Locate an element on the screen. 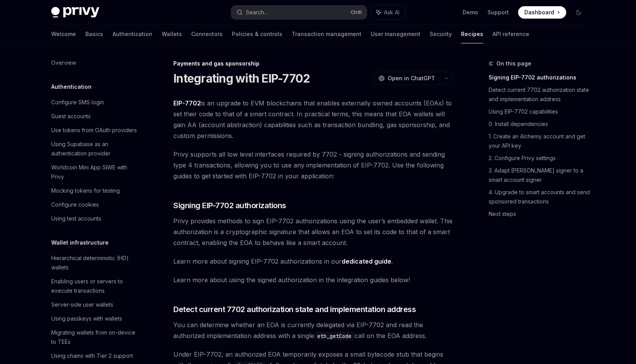 The height and width of the screenshot is (364, 636). img: dark logo is located at coordinates (75, 13).